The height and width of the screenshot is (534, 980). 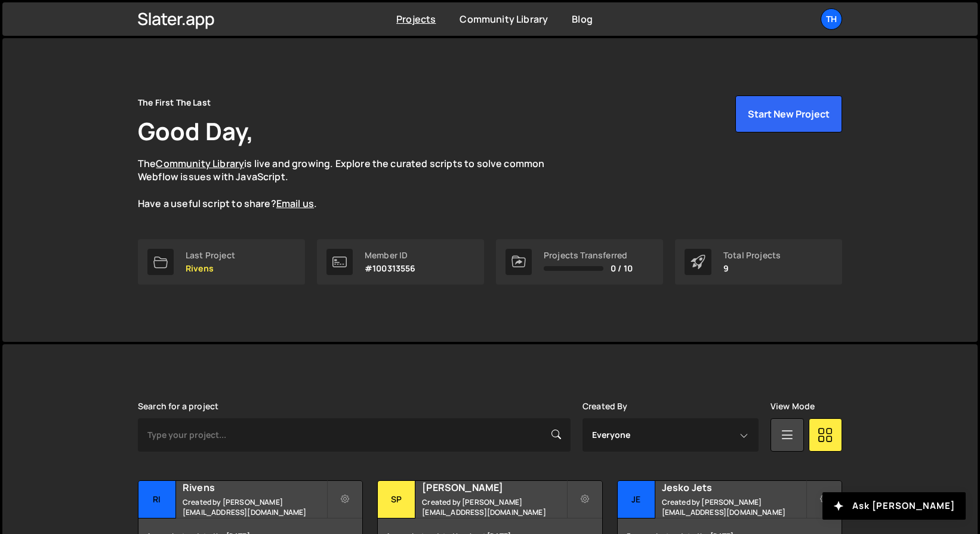 I want to click on div: The First The Last, so click(x=175, y=103).